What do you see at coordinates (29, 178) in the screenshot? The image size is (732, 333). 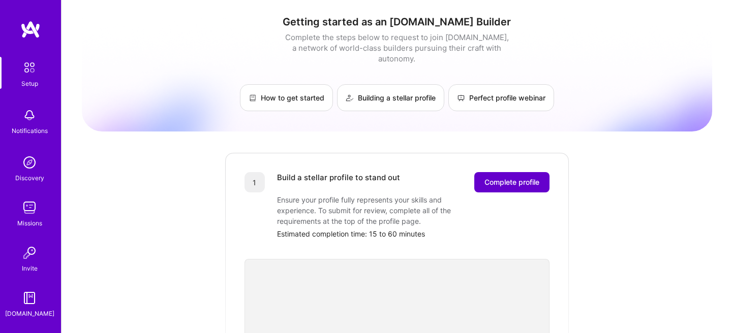 I see `div: Discovery` at bounding box center [29, 178].